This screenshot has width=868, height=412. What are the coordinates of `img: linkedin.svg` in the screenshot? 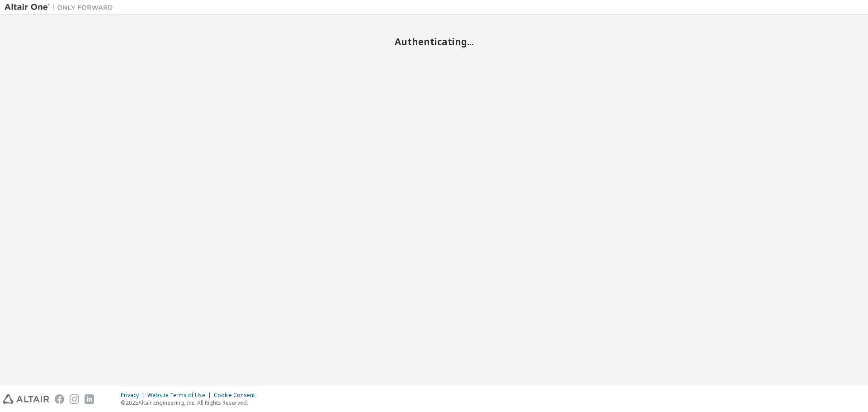 It's located at (89, 399).